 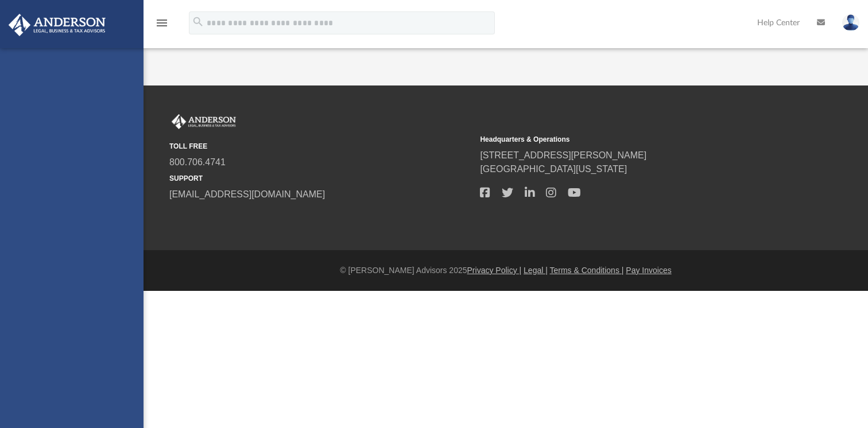 What do you see at coordinates (320, 146) in the screenshot?
I see `small: TOLL FREE` at bounding box center [320, 146].